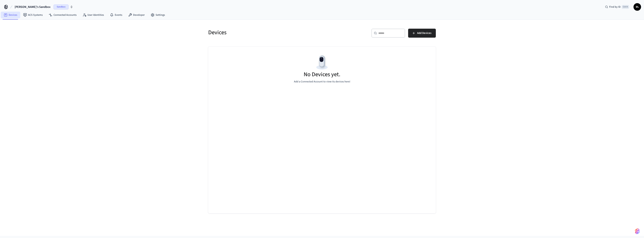  Describe the element at coordinates (322, 62) in the screenshot. I see `img: Devices Empty State` at that location.